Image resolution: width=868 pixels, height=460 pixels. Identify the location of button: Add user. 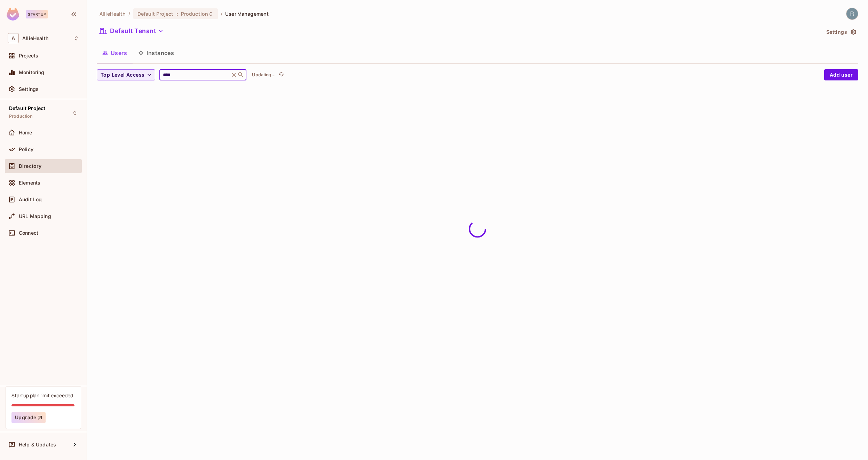
(841, 75).